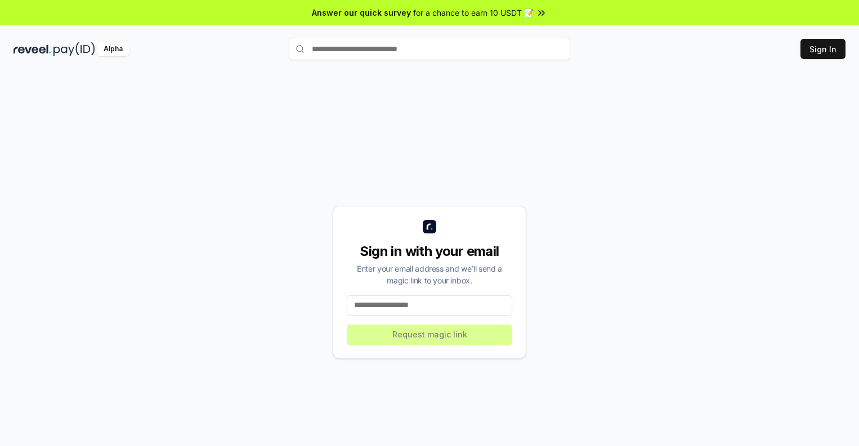  What do you see at coordinates (32, 49) in the screenshot?
I see `img: reveel_dark` at bounding box center [32, 49].